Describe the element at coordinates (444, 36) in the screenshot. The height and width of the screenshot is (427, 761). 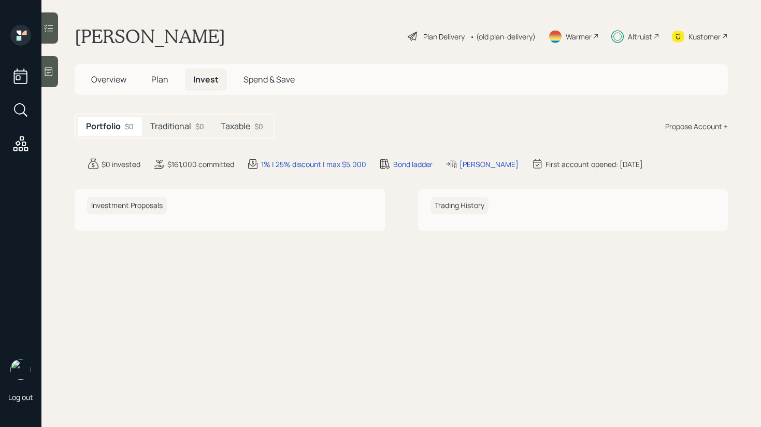
I see `div: Plan Delivery` at that location.